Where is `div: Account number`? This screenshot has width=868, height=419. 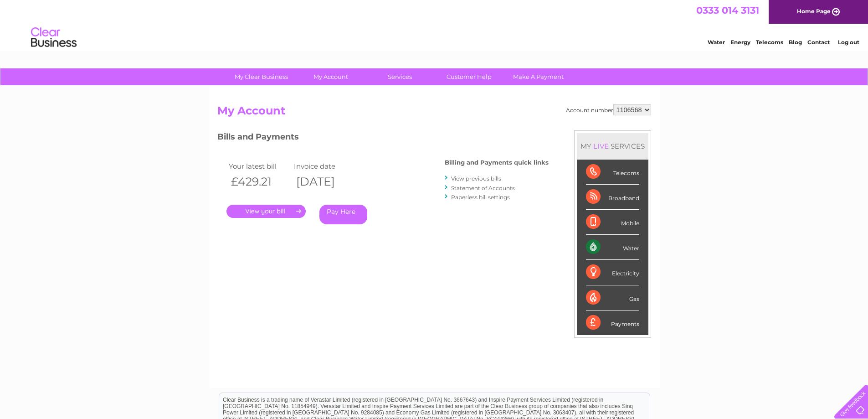
div: Account number is located at coordinates (609, 110).